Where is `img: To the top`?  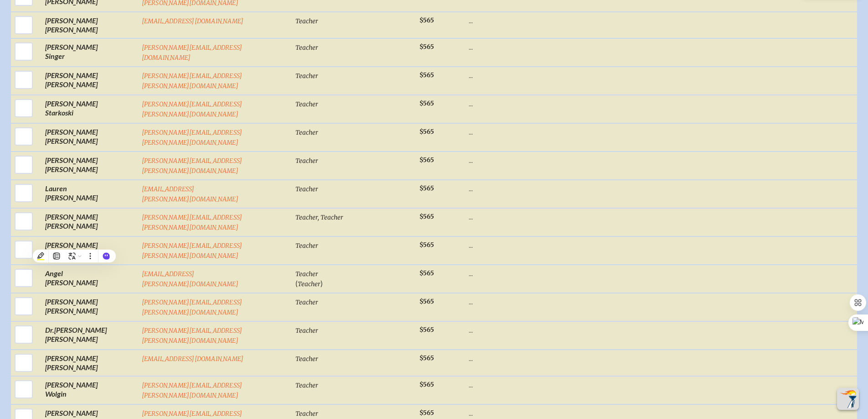
img: To the top is located at coordinates (848, 399).